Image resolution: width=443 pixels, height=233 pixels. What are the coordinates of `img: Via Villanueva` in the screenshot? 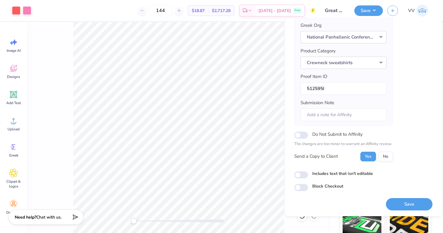 It's located at (423, 11).